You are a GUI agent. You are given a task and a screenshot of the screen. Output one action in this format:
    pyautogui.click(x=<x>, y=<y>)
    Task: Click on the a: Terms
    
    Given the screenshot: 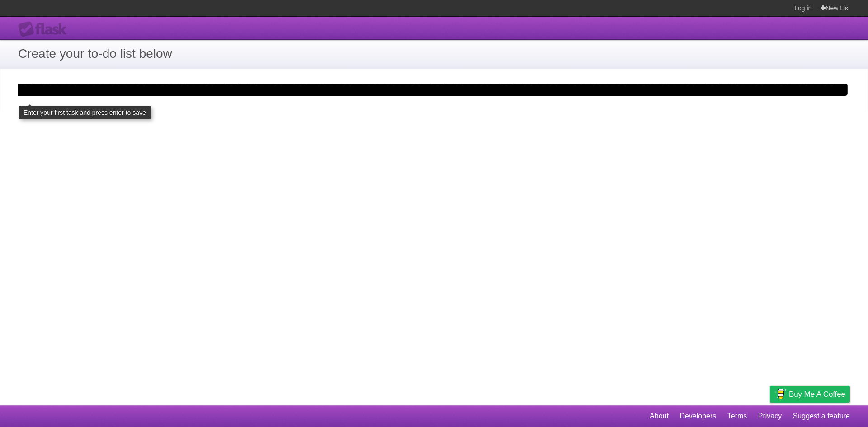 What is the action you would take?
    pyautogui.click(x=738, y=416)
    